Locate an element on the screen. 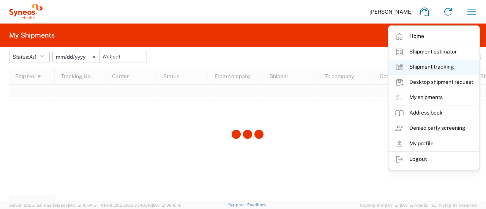 This screenshot has height=209, width=486. a: Feedback is located at coordinates (257, 205).